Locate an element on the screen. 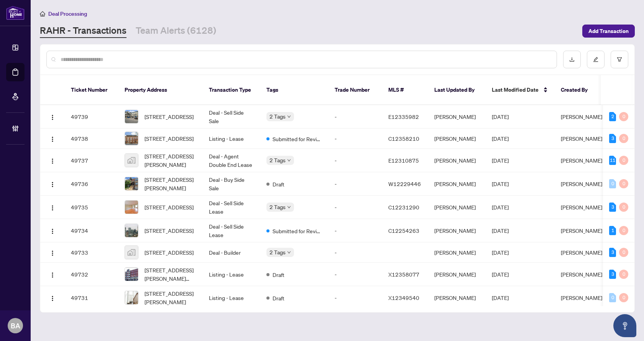  td: 49732 is located at coordinates (92, 274).